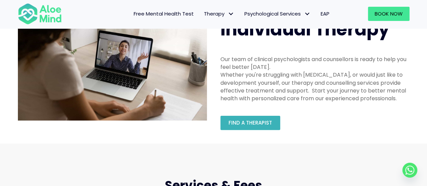  I want to click on span: Therapy, so click(219, 14).